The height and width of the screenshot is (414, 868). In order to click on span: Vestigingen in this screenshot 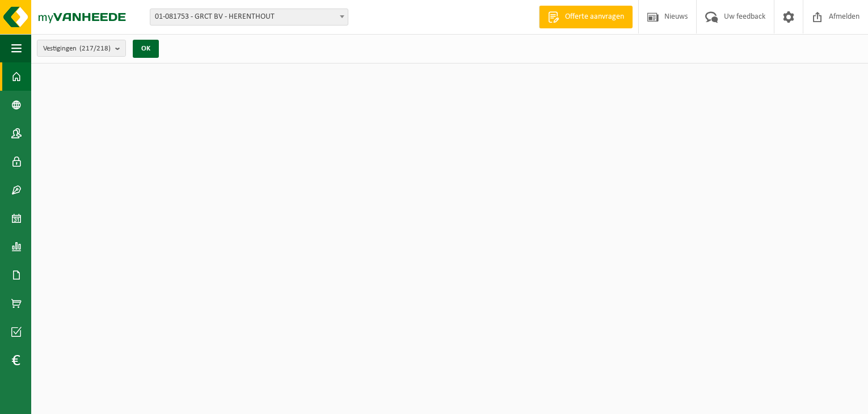, I will do `click(77, 49)`.